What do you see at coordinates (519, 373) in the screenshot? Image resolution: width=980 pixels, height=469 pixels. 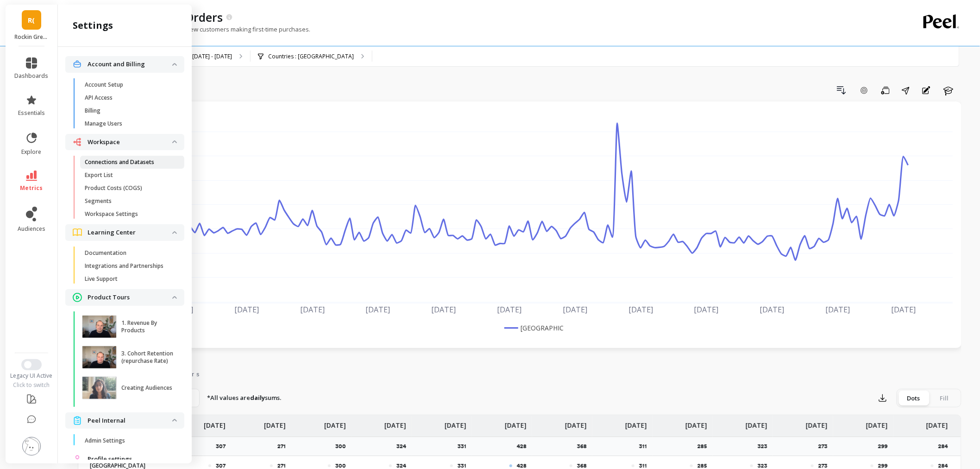 I see `nav: Tabs` at bounding box center [519, 373].